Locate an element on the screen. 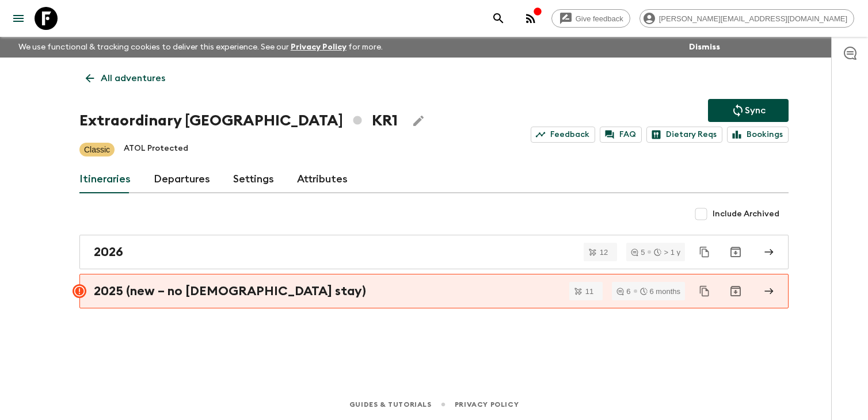  a: 2026 is located at coordinates (434, 252).